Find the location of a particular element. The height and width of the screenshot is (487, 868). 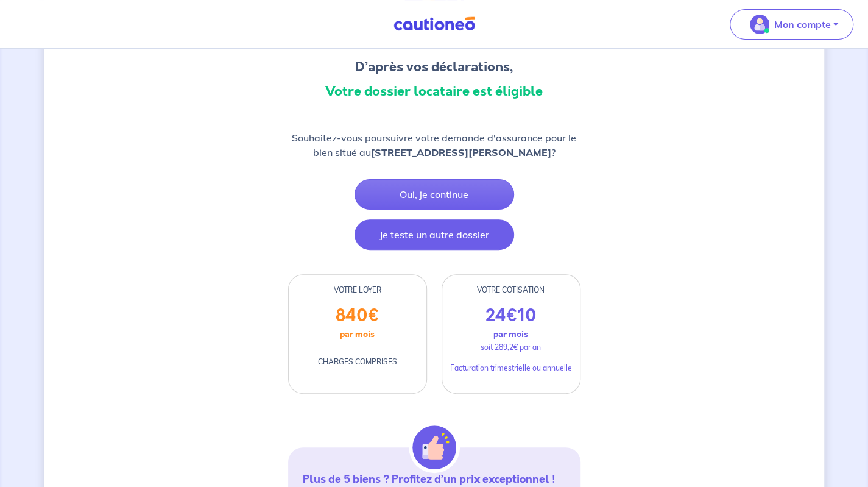

p: 24 is located at coordinates (511, 316).